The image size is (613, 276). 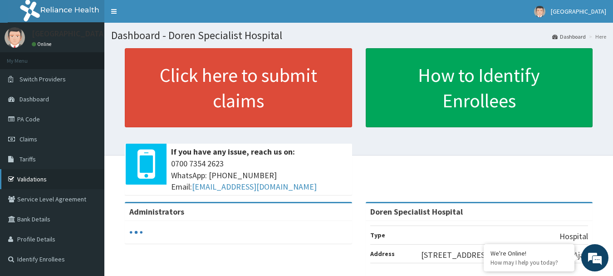 What do you see at coordinates (359, 35) in the screenshot?
I see `h1: Dashboard - Doren Specialist Hospital` at bounding box center [359, 35].